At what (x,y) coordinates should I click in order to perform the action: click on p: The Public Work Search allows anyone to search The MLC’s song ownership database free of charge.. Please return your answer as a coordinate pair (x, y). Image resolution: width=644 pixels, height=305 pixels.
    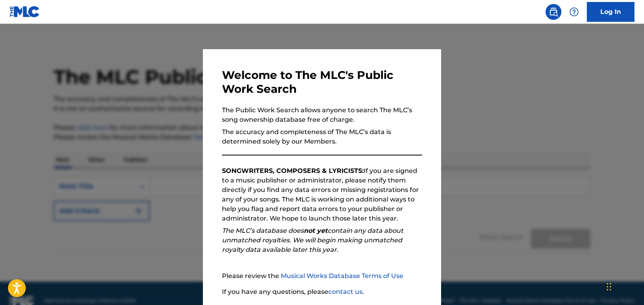
    Looking at the image, I should click on (322, 115).